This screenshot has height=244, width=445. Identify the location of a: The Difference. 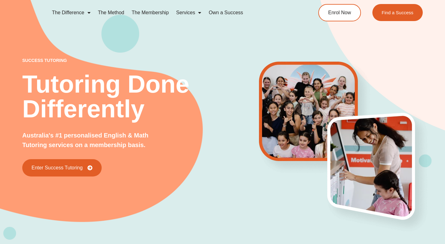
(71, 13).